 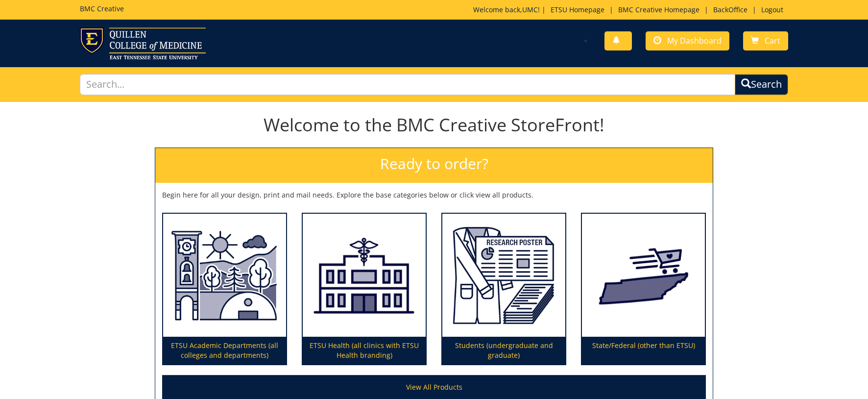 What do you see at coordinates (644, 289) in the screenshot?
I see `a: State/Federal (other than ETSU)` at bounding box center [644, 289].